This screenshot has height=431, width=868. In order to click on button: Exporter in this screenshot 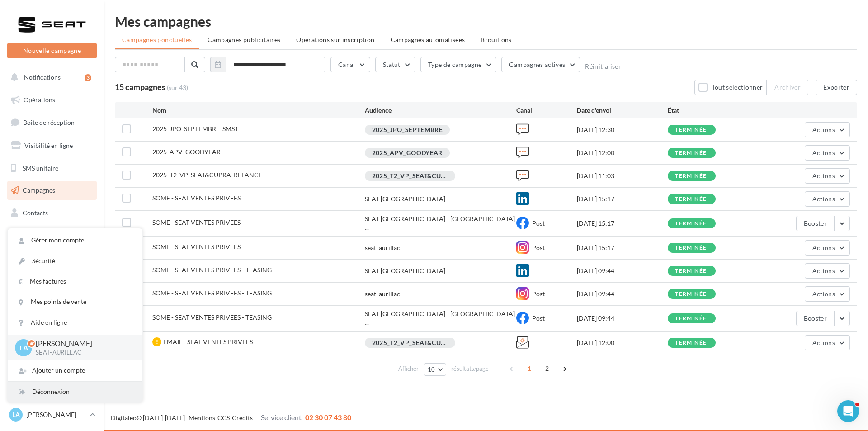, I will do `click(837, 87)`.